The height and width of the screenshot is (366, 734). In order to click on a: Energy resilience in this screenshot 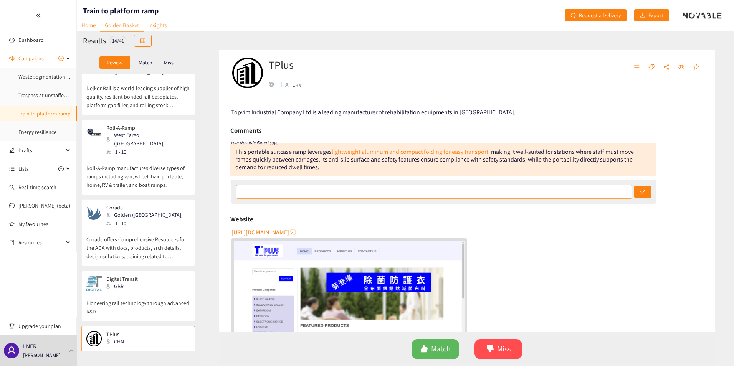, I will do `click(37, 132)`.